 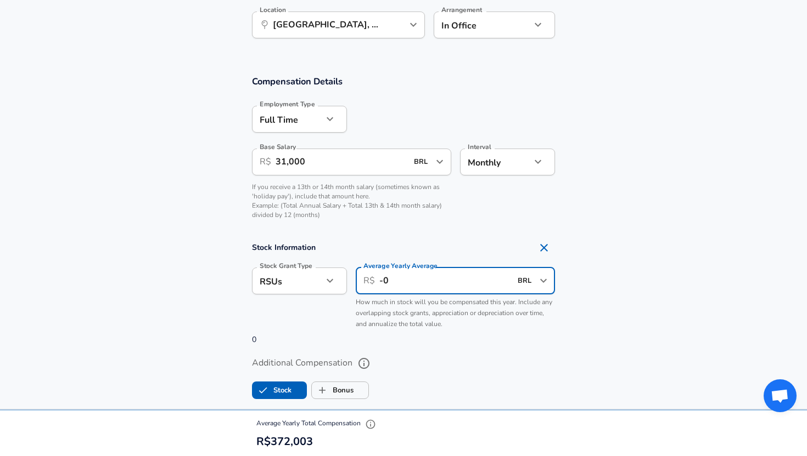 What do you see at coordinates (278, 147) in the screenshot?
I see `label: Base Salary` at bounding box center [278, 147].